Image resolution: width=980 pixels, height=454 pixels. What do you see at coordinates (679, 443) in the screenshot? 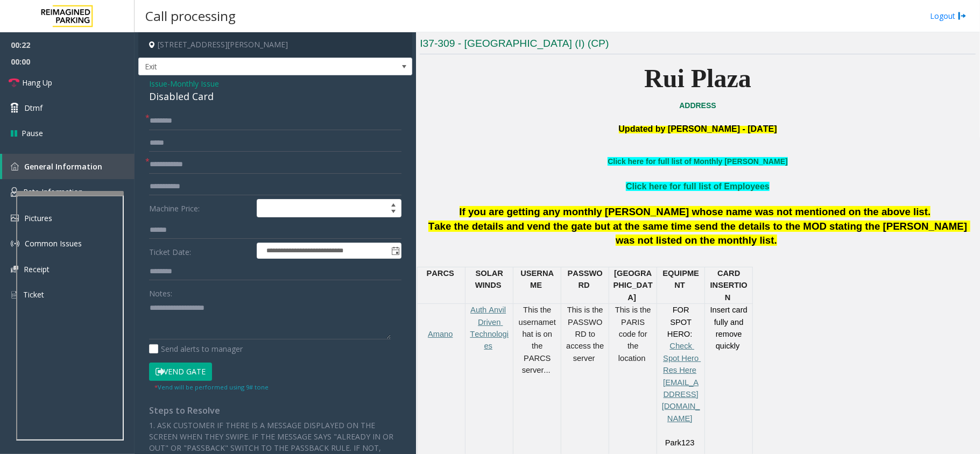
I see `span: Park123` at bounding box center [679, 443].